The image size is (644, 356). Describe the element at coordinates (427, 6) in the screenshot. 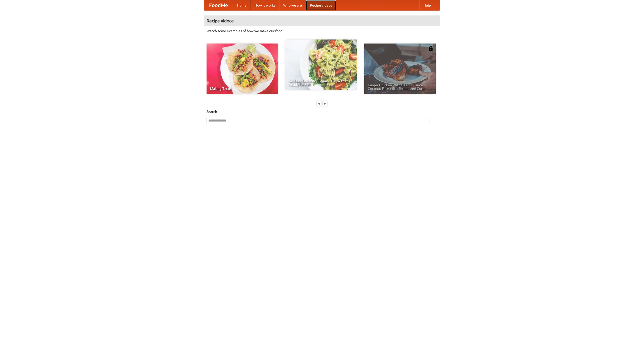

I see `a: Help` at that location.